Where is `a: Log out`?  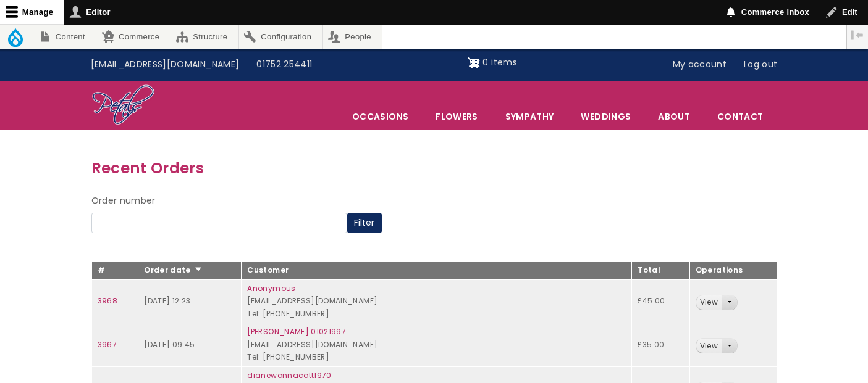
a: Log out is located at coordinates (760, 65).